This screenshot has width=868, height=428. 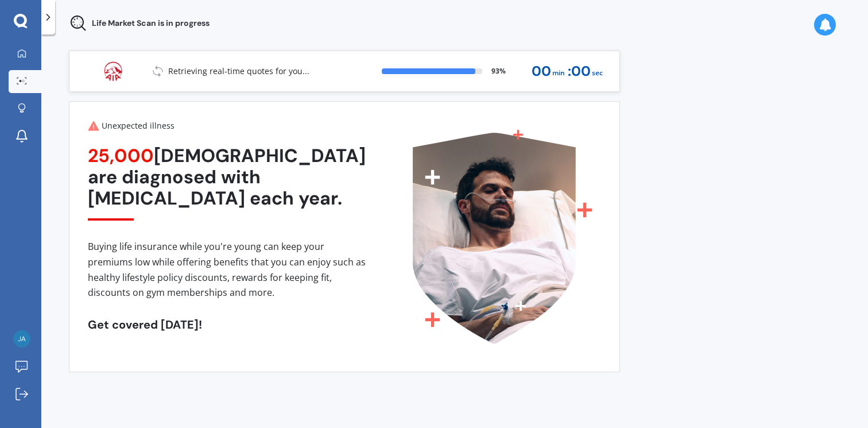 I want to click on div: Life Market Scan is in progress, so click(x=139, y=23).